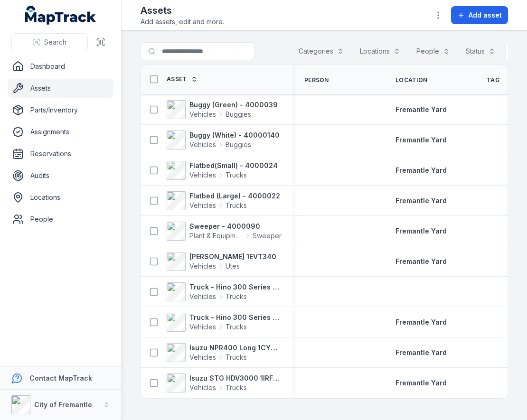 Image resolution: width=527 pixels, height=420 pixels. Describe the element at coordinates (224, 292) in the screenshot. I see `a: Truck - Hino 300 Series 1GIR988VehiclesTrucks` at that location.